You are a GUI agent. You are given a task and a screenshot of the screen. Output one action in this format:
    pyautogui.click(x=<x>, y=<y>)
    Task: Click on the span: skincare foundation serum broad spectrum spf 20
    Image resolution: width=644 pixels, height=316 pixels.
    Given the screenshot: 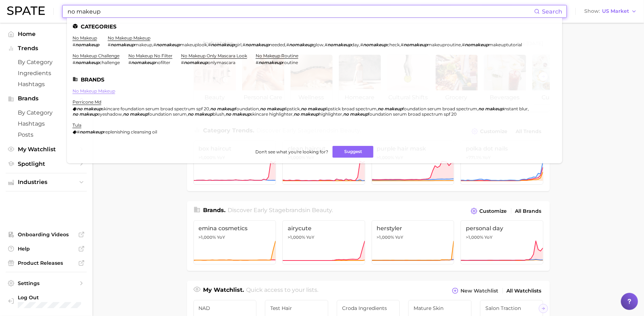 What is the action you would take?
    pyautogui.click(x=156, y=108)
    